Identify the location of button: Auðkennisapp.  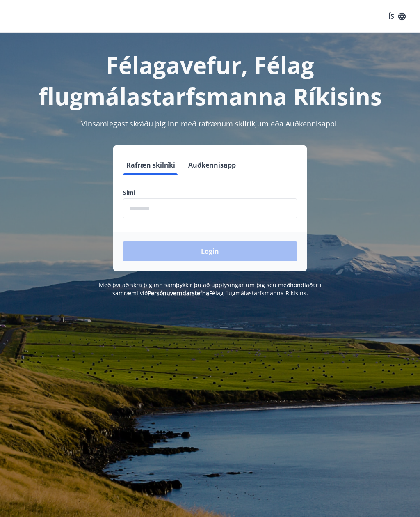
(212, 165).